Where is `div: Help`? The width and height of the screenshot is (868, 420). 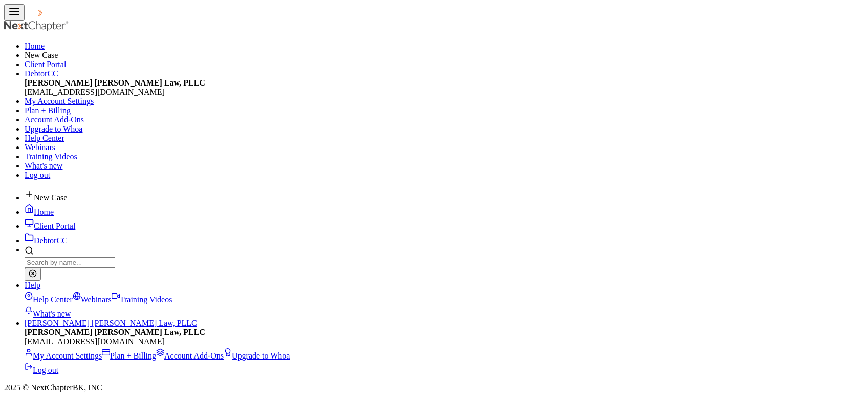 div: Help is located at coordinates (444, 304).